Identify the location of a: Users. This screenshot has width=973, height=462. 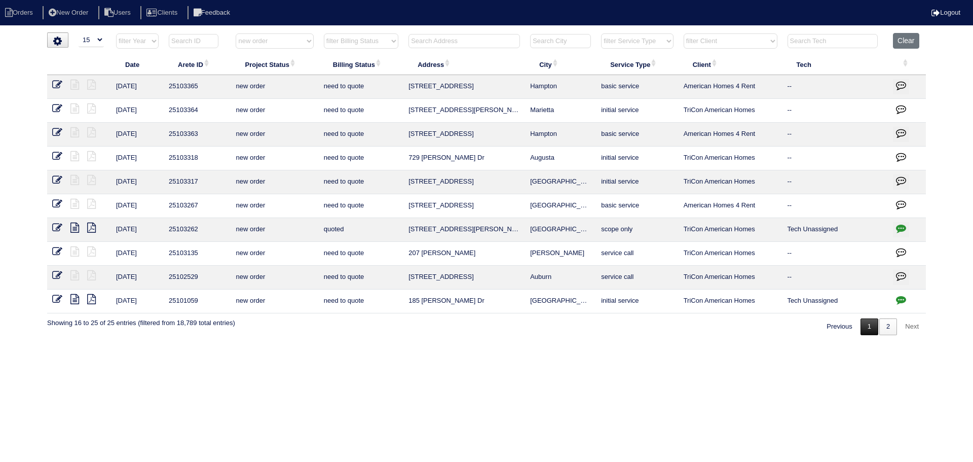
(119, 12).